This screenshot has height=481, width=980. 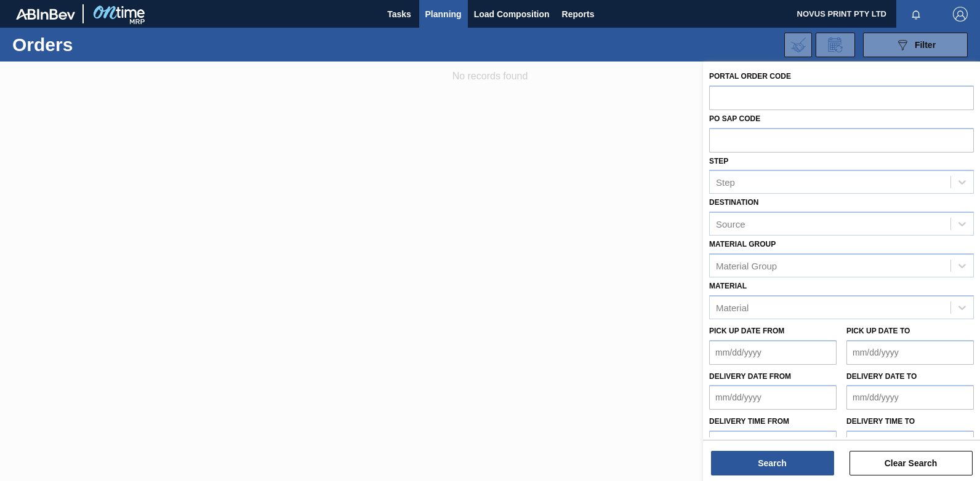 What do you see at coordinates (46, 14) in the screenshot?
I see `img: TNhmsLtSVTkK8tSr43FrP2fwEKptu5GPRR3wAAAABJRU5ErkJggg==` at bounding box center [46, 14].